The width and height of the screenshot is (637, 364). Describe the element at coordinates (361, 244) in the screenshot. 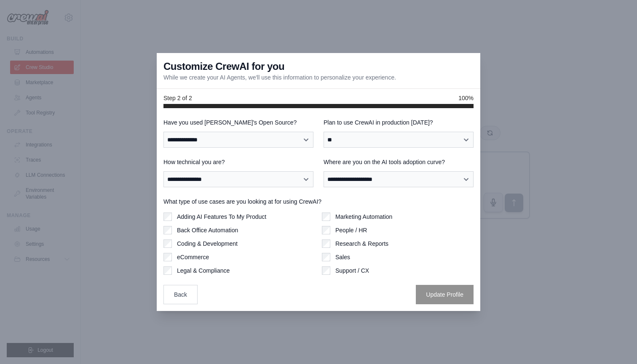

I see `label: Research & Reports` at that location.